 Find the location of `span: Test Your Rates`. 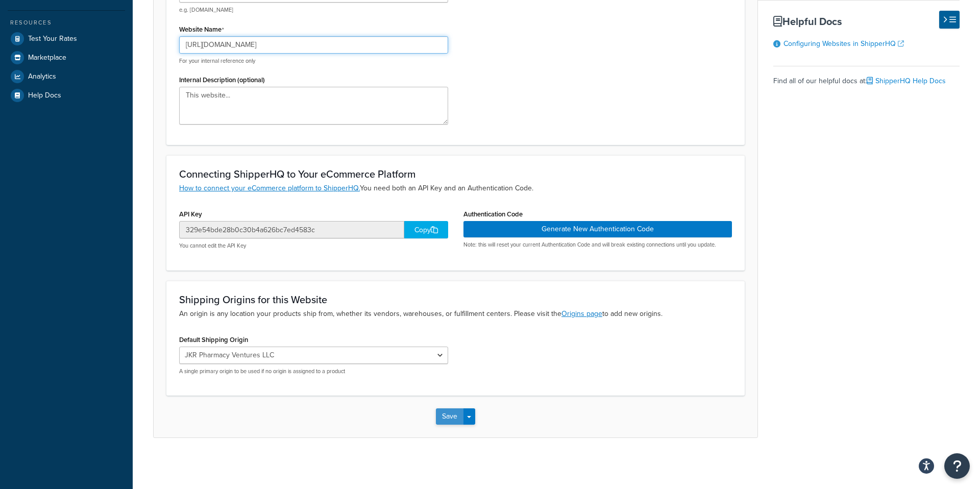

span: Test Your Rates is located at coordinates (53, 39).